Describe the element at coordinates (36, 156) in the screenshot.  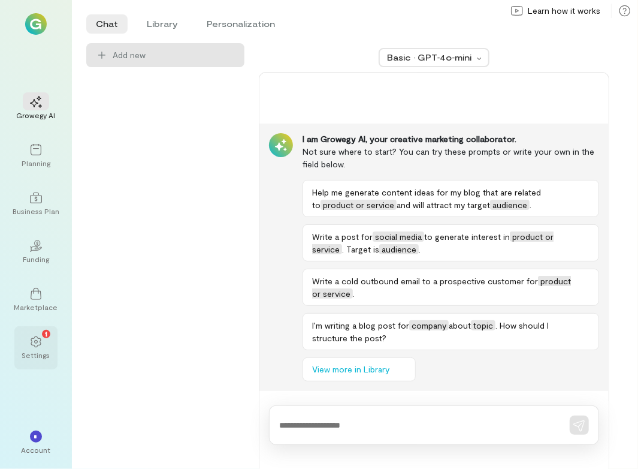
I see `a: Planning` at that location.